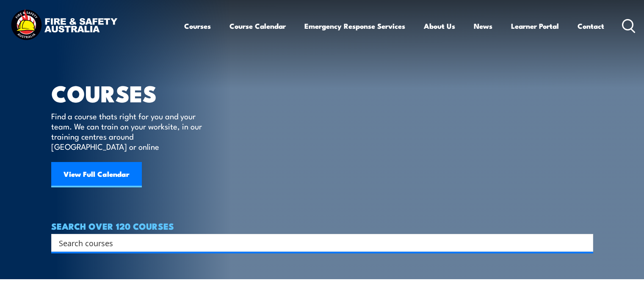 The width and height of the screenshot is (644, 294). I want to click on form: Search form, so click(318, 243).